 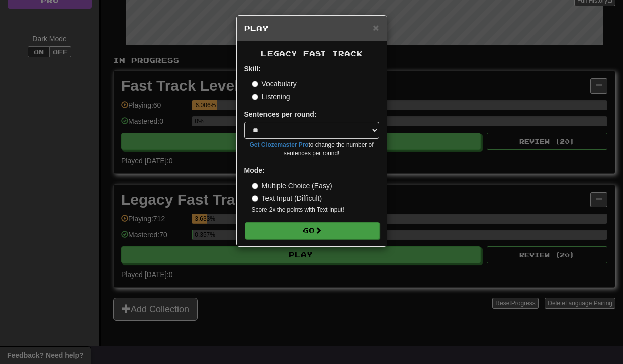 What do you see at coordinates (287, 198) in the screenshot?
I see `label: Text Input (Difficult)` at bounding box center [287, 198].